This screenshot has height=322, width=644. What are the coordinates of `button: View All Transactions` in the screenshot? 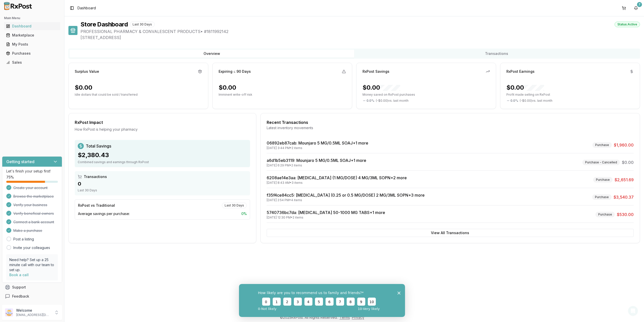 It's located at (450, 233).